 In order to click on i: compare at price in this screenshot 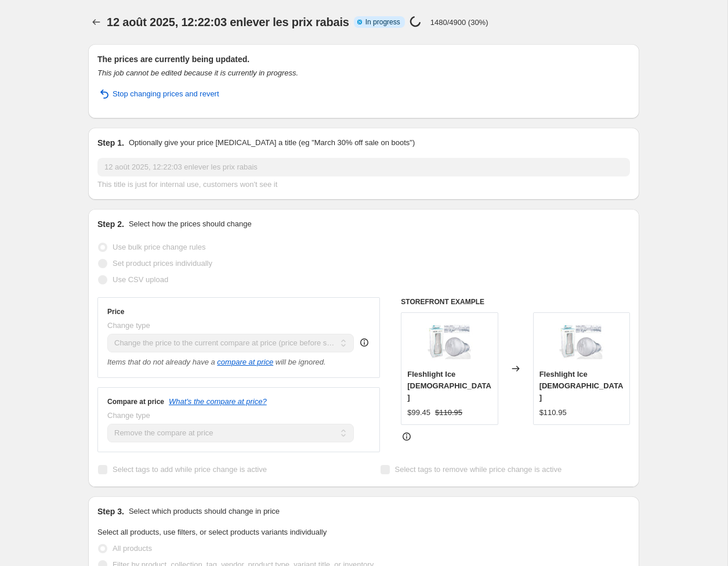, I will do `click(245, 362)`.